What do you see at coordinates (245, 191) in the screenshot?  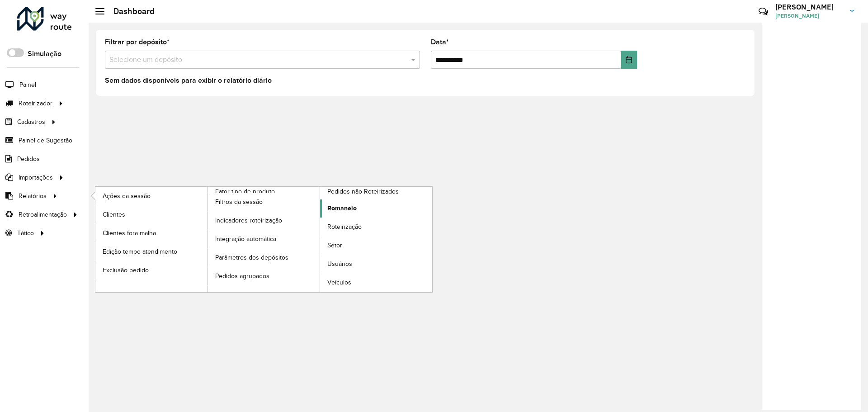 I see `span: Fator tipo de produto` at bounding box center [245, 191].